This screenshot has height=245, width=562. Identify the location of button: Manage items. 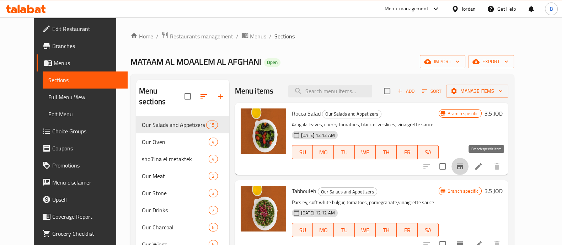
(477, 91).